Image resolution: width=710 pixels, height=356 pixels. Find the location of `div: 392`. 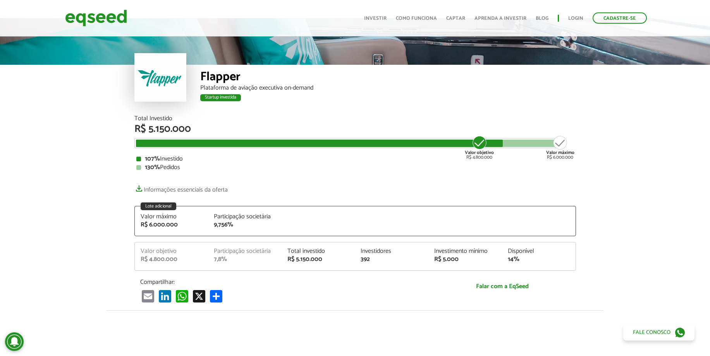

div: 392 is located at coordinates (392, 259).